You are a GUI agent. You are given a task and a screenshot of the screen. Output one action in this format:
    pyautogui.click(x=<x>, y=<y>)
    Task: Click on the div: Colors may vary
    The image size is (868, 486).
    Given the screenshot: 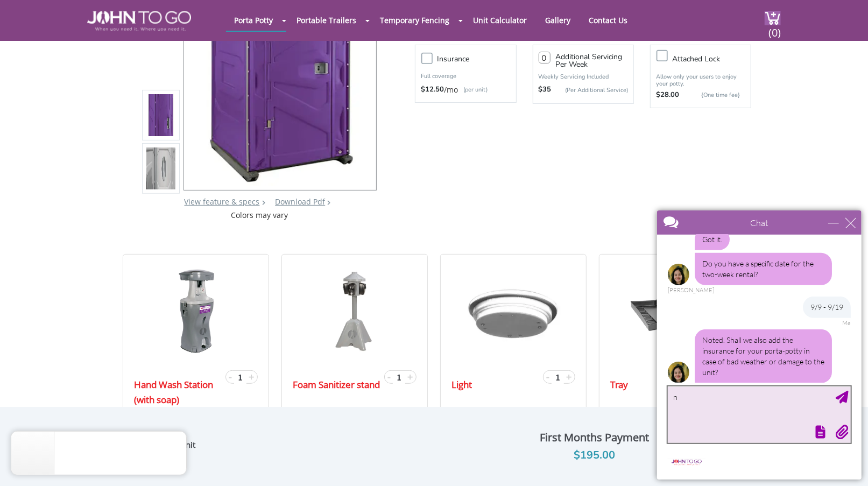 What is the action you would take?
    pyautogui.click(x=259, y=215)
    